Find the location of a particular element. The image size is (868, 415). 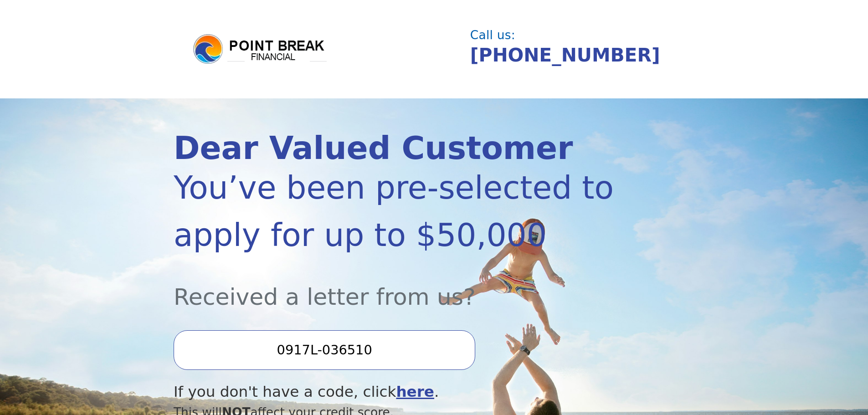

div: If you don't have a code, click . is located at coordinates (394, 392).